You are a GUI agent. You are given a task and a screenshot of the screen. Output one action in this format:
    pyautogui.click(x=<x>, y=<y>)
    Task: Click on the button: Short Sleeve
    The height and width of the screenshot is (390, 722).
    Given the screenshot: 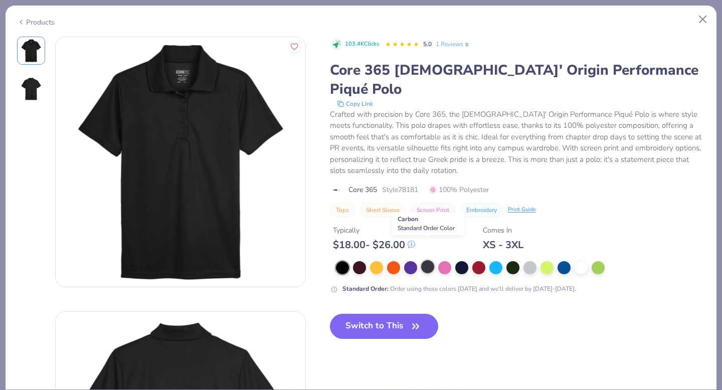 What is the action you would take?
    pyautogui.click(x=383, y=210)
    